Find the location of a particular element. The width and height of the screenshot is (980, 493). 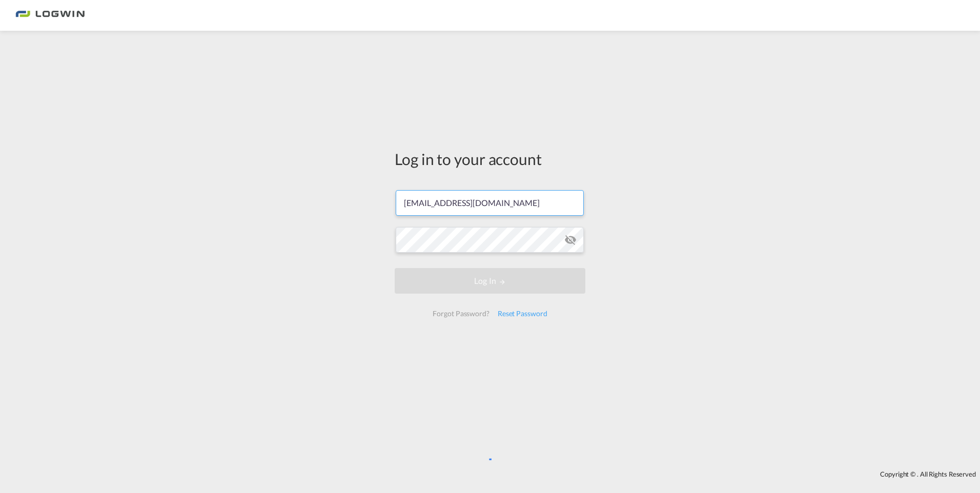

div: Reset Password is located at coordinates (522, 313).